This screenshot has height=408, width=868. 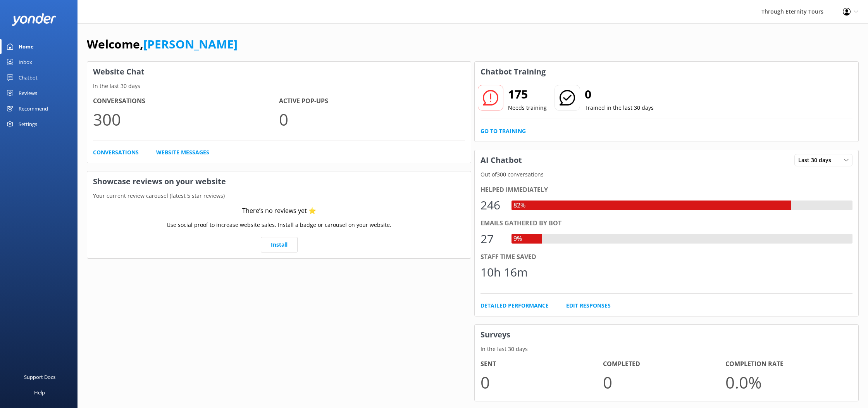 What do you see at coordinates (503, 131) in the screenshot?
I see `a: Go to Training` at bounding box center [503, 131].